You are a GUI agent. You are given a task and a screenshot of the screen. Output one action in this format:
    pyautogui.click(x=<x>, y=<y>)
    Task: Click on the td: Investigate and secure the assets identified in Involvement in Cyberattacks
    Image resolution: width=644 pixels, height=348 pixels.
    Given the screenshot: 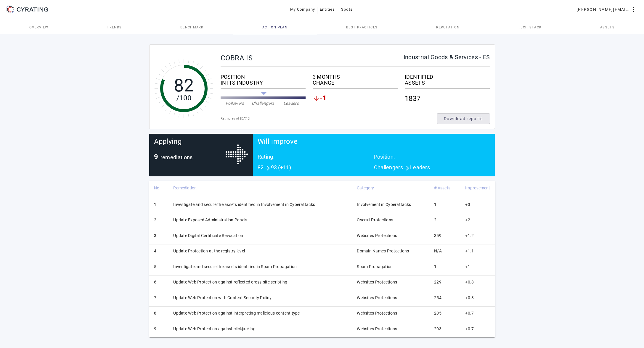 What is the action you would take?
    pyautogui.click(x=260, y=205)
    